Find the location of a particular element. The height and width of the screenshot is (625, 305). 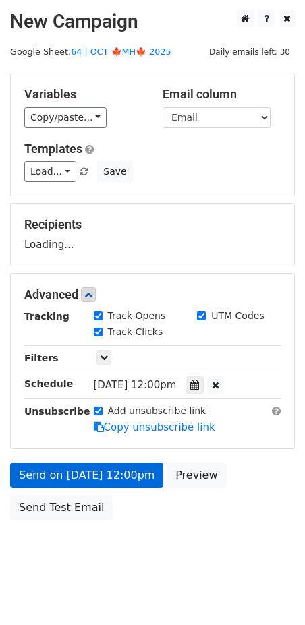

a: Preview is located at coordinates (196, 476).